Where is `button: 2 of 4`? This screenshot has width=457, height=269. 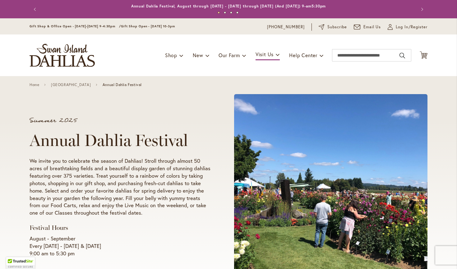
button: 2 of 4 is located at coordinates (225, 12).